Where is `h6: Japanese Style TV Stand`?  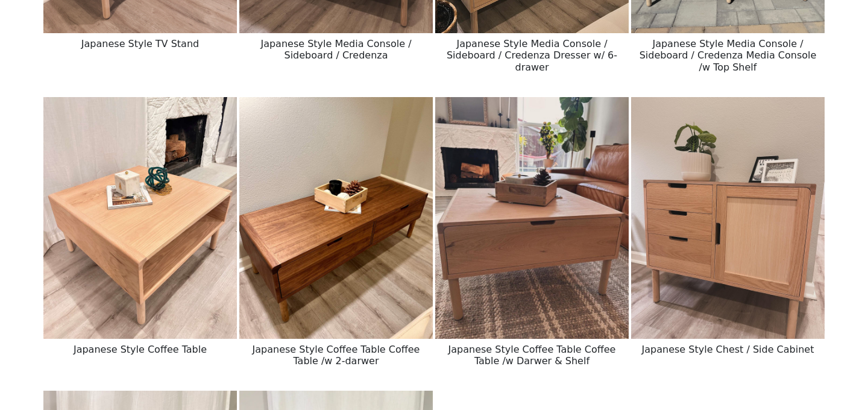 h6: Japanese Style TV Stand is located at coordinates (140, 43).